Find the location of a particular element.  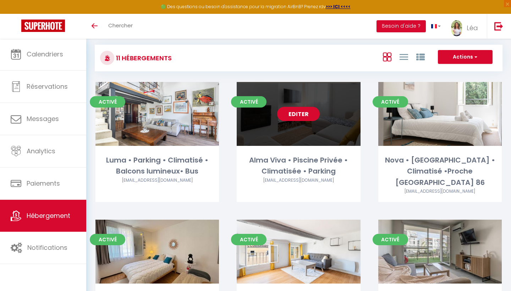

span: Chercher is located at coordinates (120, 25).